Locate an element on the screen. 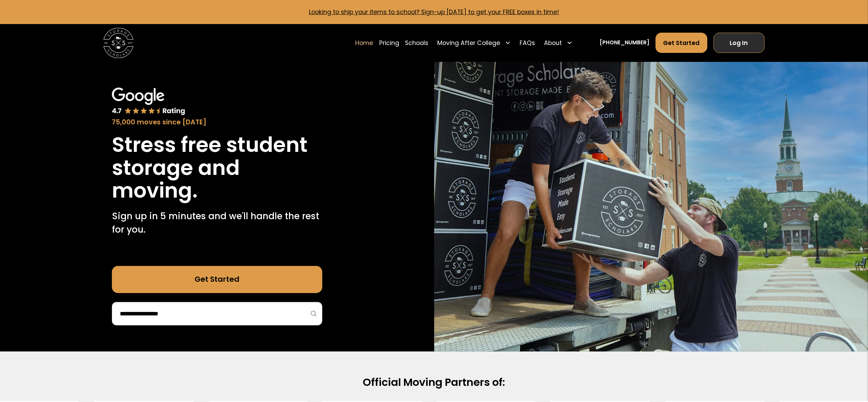 The height and width of the screenshot is (402, 868). p: Sign up in 5 minutes and we'll handle the rest for you. is located at coordinates (217, 222).